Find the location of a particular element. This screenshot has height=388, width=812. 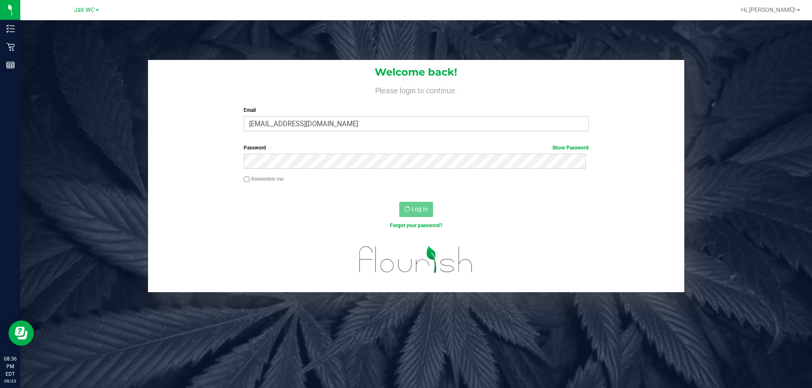

p: 08:36 PM EDT is located at coordinates (10, 367).